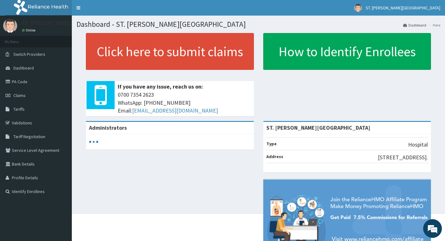 The height and width of the screenshot is (241, 445). I want to click on a: Online, so click(29, 30).